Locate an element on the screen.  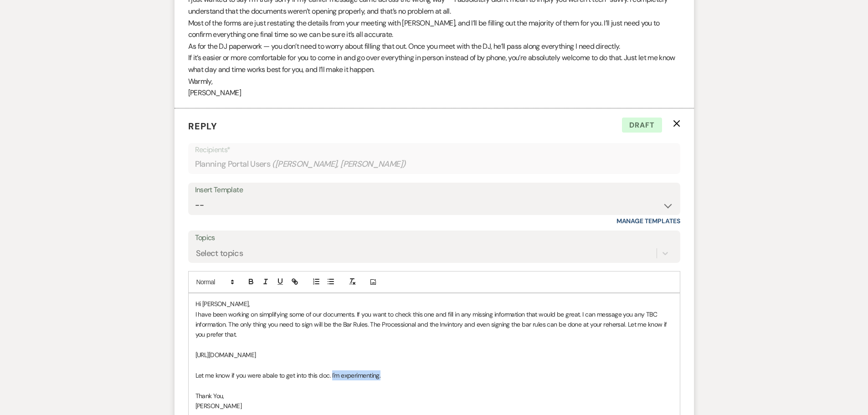
p: I have been working on simplifying some of our documents. If you want to check this one and fill ... is located at coordinates (434, 324).